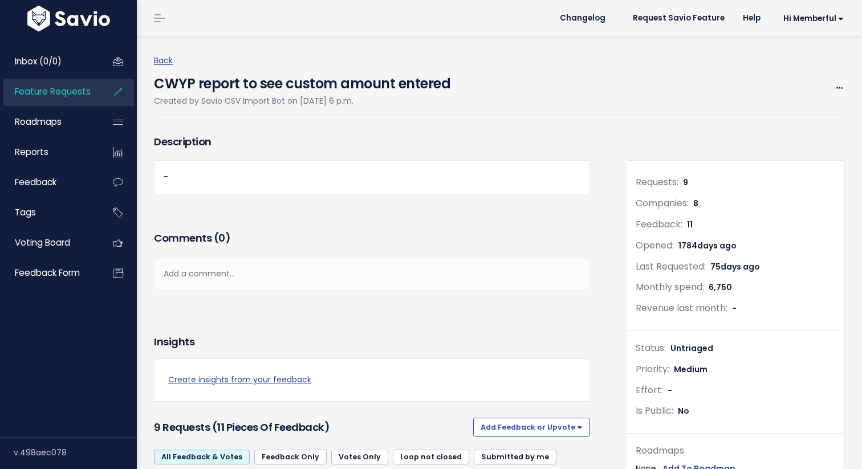 This screenshot has width=862, height=469. What do you see at coordinates (814, 18) in the screenshot?
I see `span: Hi Memberful` at bounding box center [814, 18].